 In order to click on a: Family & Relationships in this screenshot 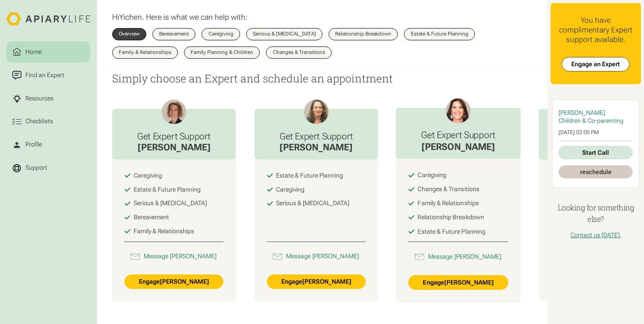, I will do `click(145, 53)`.